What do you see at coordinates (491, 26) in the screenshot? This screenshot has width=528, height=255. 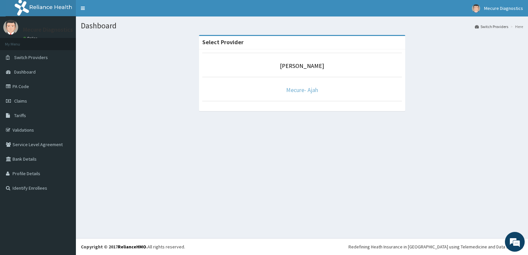 I see `a: Switch Providers` at bounding box center [491, 26].